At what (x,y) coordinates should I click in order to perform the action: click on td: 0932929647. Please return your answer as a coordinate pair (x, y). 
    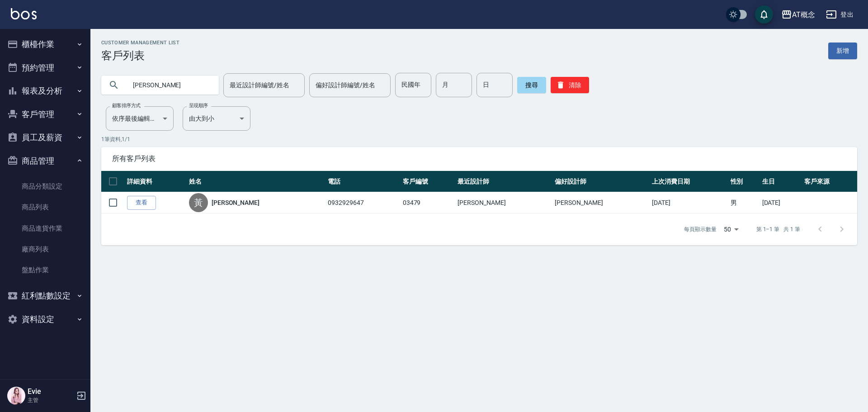
    Looking at the image, I should click on (363, 202).